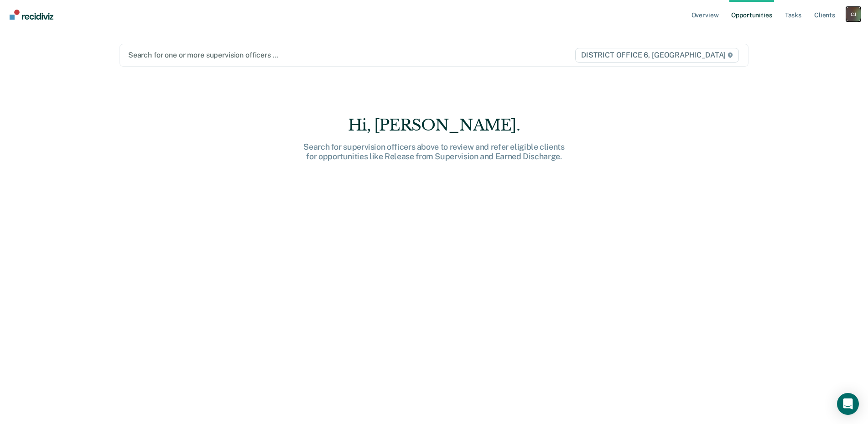 The width and height of the screenshot is (868, 424). Describe the element at coordinates (853, 14) in the screenshot. I see `button: Profile dropdown button` at that location.